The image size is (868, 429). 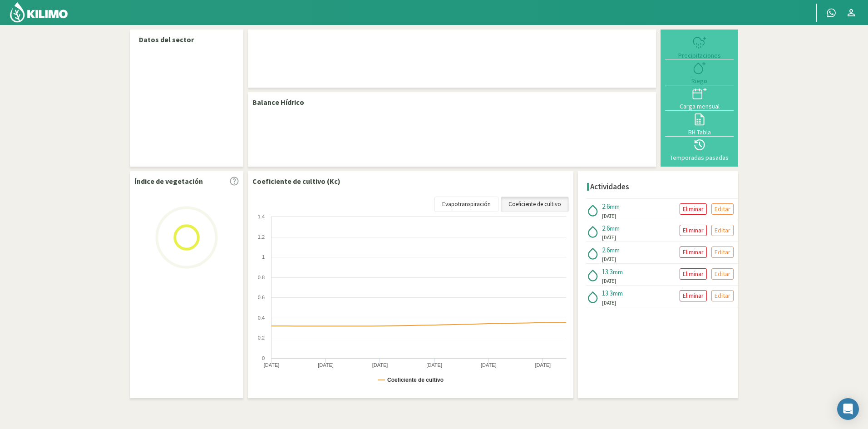 I want to click on p: Coeficiente de cultivo (Kc), so click(x=296, y=181).